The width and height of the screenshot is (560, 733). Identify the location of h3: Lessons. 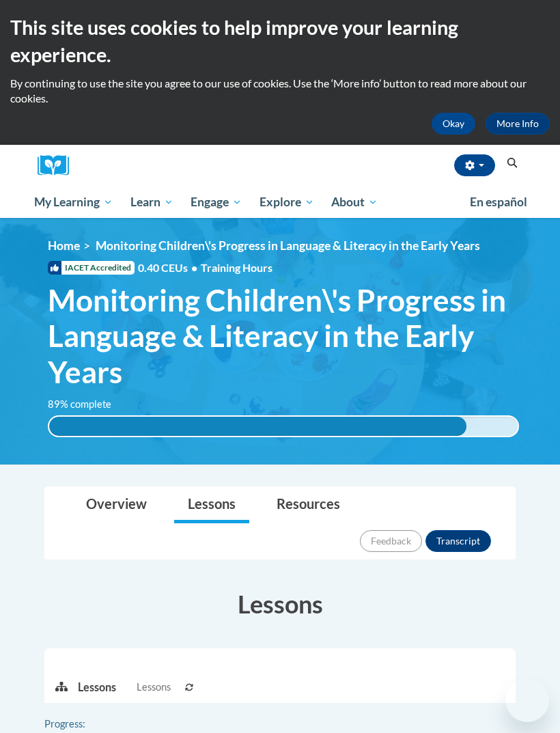
(280, 604).